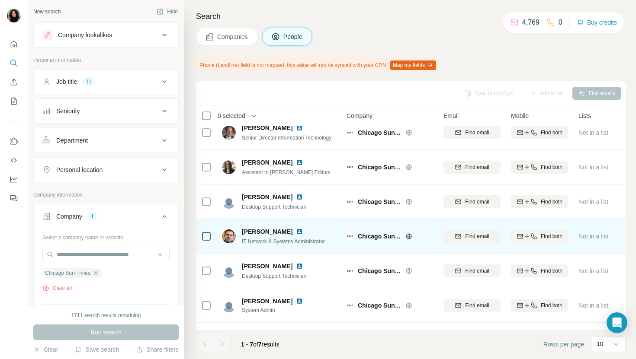 This screenshot has width=636, height=359. Describe the element at coordinates (233, 37) in the screenshot. I see `span: Companies` at that location.